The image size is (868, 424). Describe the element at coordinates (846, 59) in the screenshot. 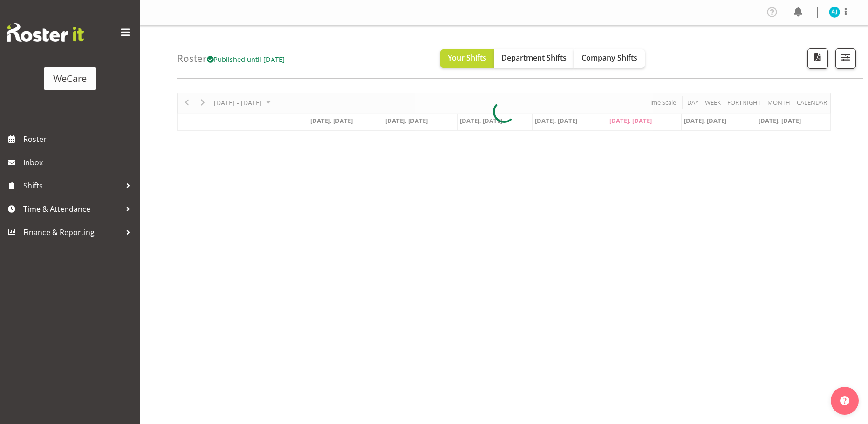

I see `button: Filter Shifts` at that location.